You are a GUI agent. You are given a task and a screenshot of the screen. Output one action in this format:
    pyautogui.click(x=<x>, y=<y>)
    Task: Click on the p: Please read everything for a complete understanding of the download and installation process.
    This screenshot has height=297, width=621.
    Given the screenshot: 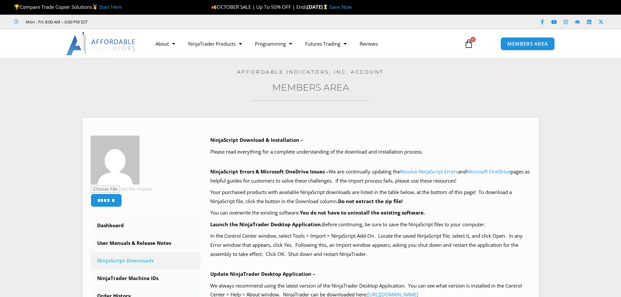 What is the action you would take?
    pyautogui.click(x=371, y=152)
    